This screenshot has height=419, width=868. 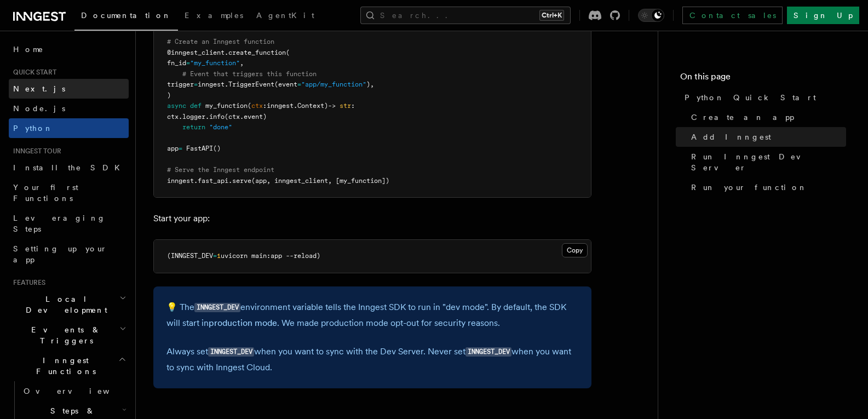 What do you see at coordinates (769, 162) in the screenshot?
I see `span: Run Inngest Dev Server` at bounding box center [769, 162].